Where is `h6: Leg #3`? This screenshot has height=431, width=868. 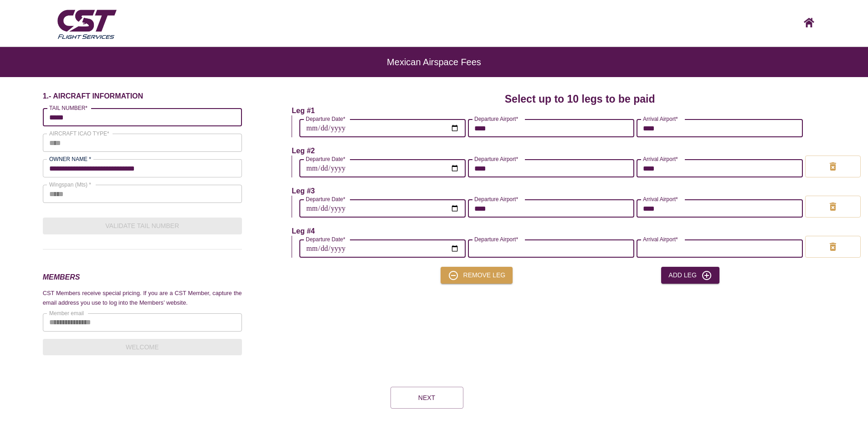 h6: Leg #3 is located at coordinates (303, 191).